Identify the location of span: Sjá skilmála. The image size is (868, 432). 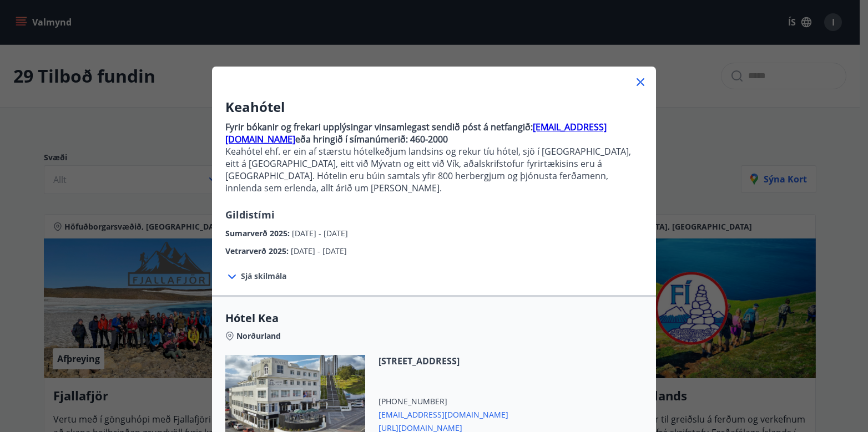
(264, 276).